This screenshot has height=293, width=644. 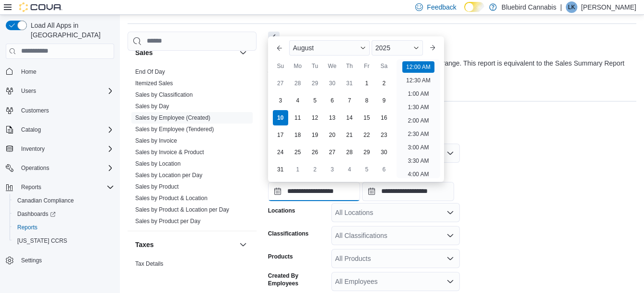 What do you see at coordinates (243, 245) in the screenshot?
I see `button: Taxes` at bounding box center [243, 245].